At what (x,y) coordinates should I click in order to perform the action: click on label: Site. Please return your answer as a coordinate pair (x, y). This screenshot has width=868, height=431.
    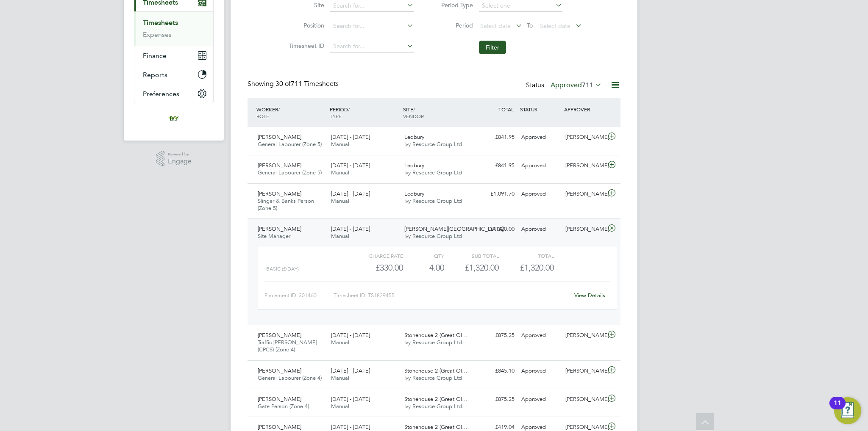
    Looking at the image, I should click on (305, 5).